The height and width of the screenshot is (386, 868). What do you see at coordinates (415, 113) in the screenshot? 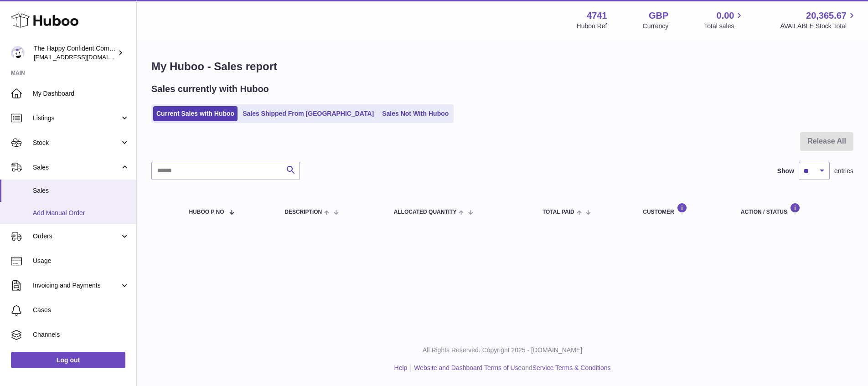
I see `a: Sales Not With Huboo` at bounding box center [415, 113].